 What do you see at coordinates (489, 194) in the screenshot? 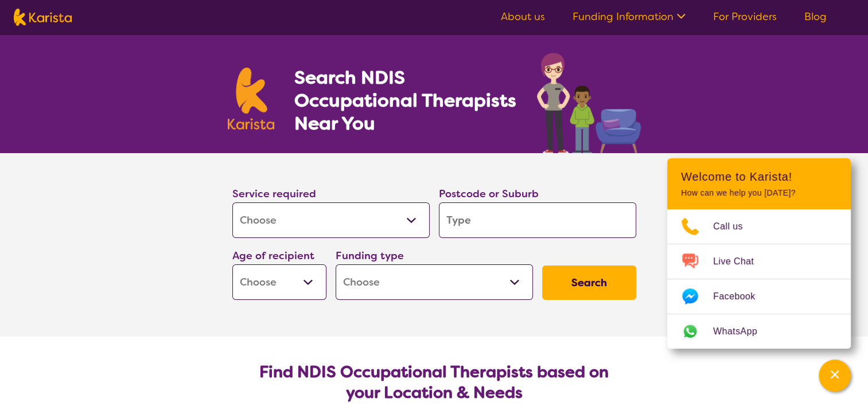
I see `label: Postcode or Suburb` at bounding box center [489, 194].